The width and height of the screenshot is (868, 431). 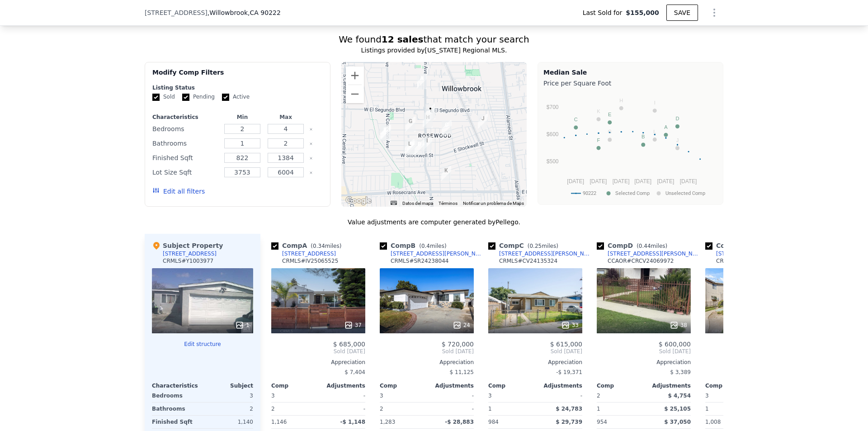 I want to click on span: , Willowbrook, so click(x=244, y=13).